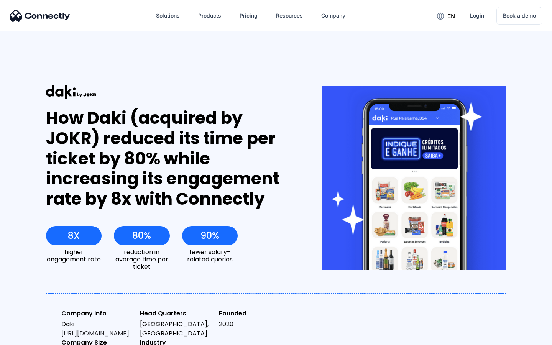 The image size is (552, 345). What do you see at coordinates (210, 16) in the screenshot?
I see `div: Products` at bounding box center [210, 16].